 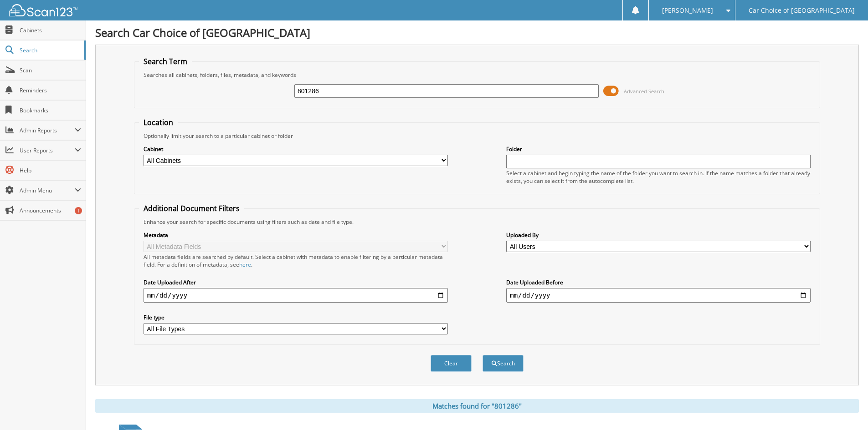 I want to click on button: Search, so click(x=503, y=364).